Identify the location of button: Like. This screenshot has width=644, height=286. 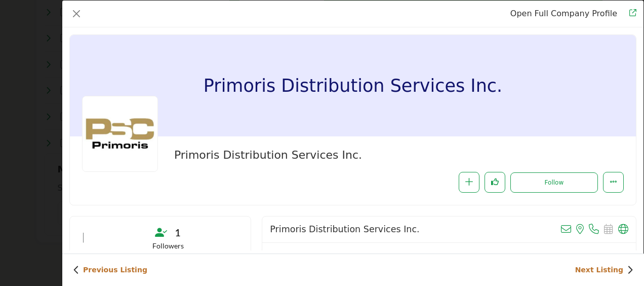
(495, 182).